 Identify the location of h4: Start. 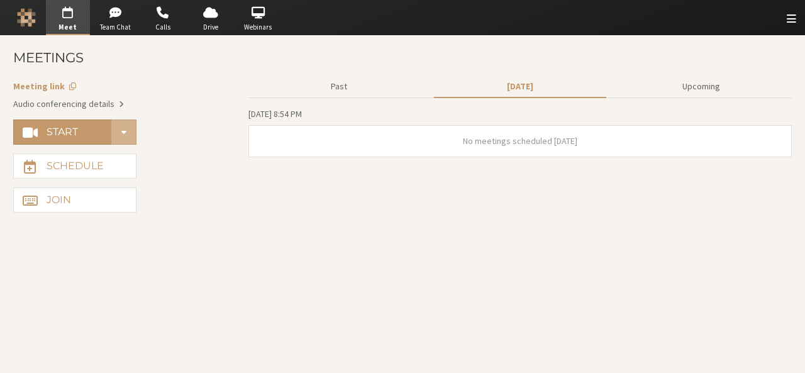
(62, 132).